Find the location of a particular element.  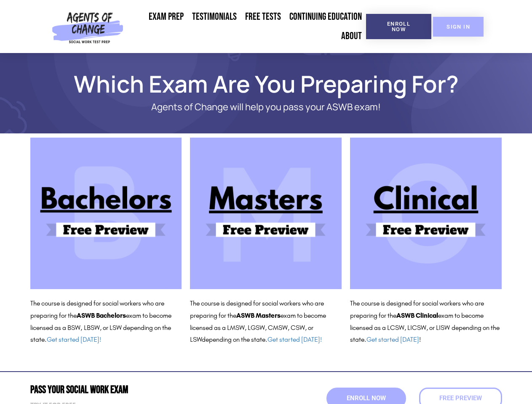

span: SIGN IN is located at coordinates (458, 27).